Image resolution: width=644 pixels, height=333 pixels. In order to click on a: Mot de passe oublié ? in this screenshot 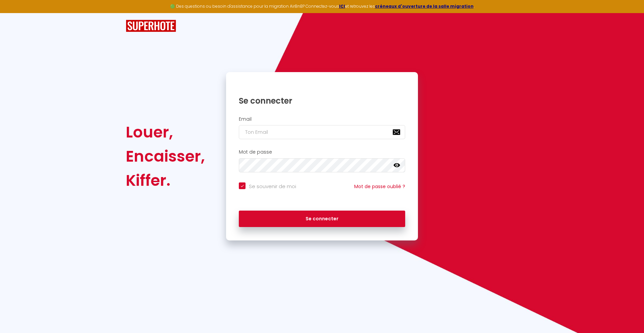, I will do `click(380, 187)`.